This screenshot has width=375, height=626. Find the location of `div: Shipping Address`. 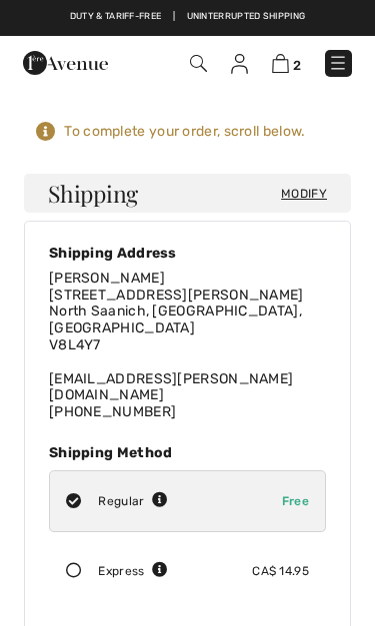

div: Shipping Address is located at coordinates (187, 254).